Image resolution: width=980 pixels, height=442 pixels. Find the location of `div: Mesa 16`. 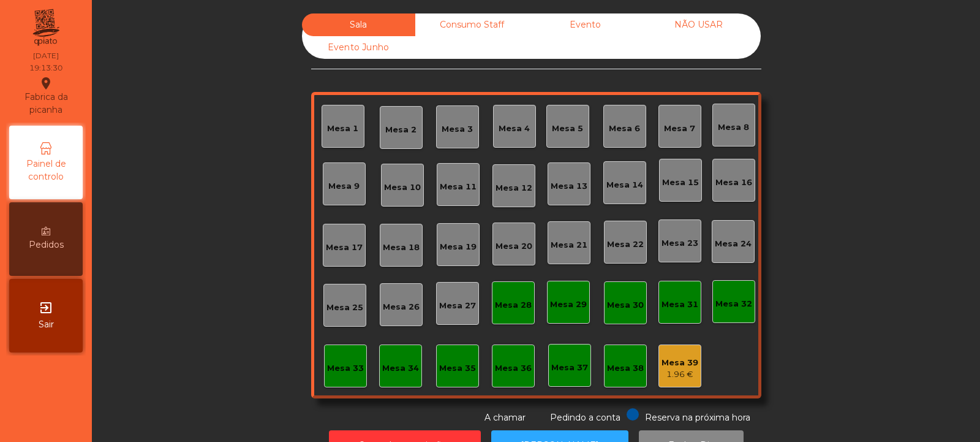

div: Mesa 16 is located at coordinates (734, 183).